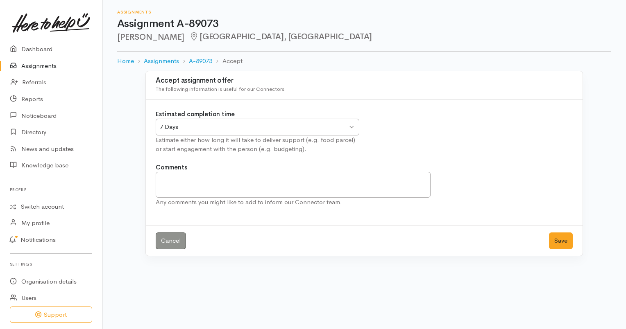 The image size is (626, 329). I want to click on h6: Profile, so click(51, 190).